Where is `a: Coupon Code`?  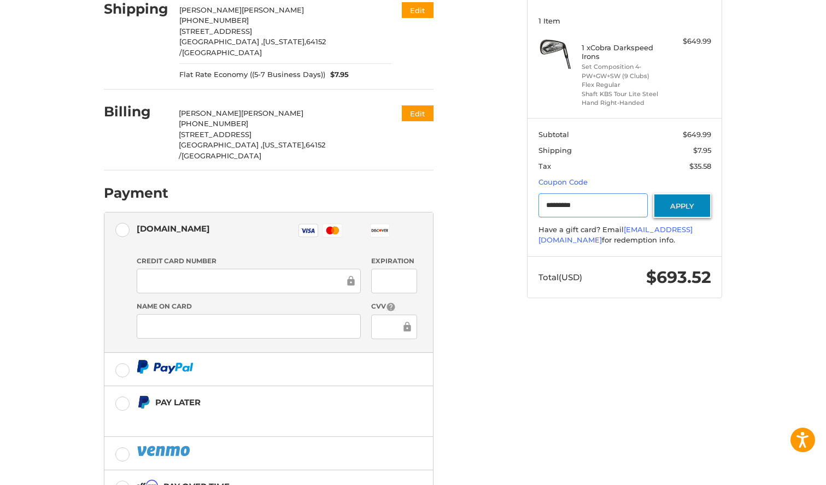
a: Coupon Code is located at coordinates (563, 182).